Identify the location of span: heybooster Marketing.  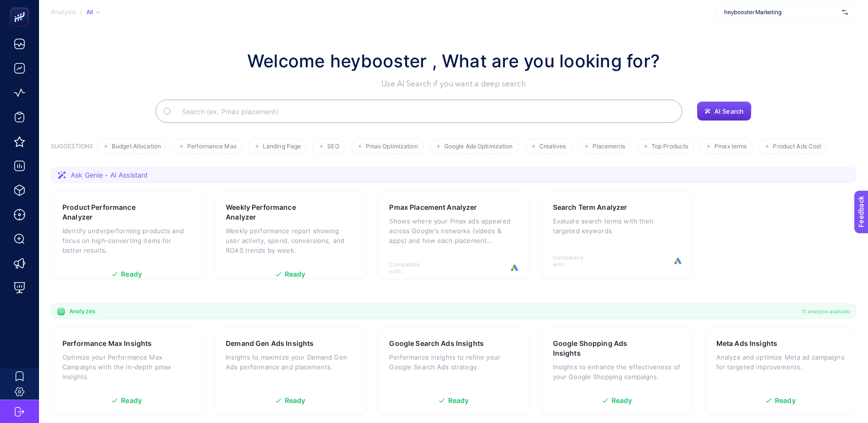
(782, 13).